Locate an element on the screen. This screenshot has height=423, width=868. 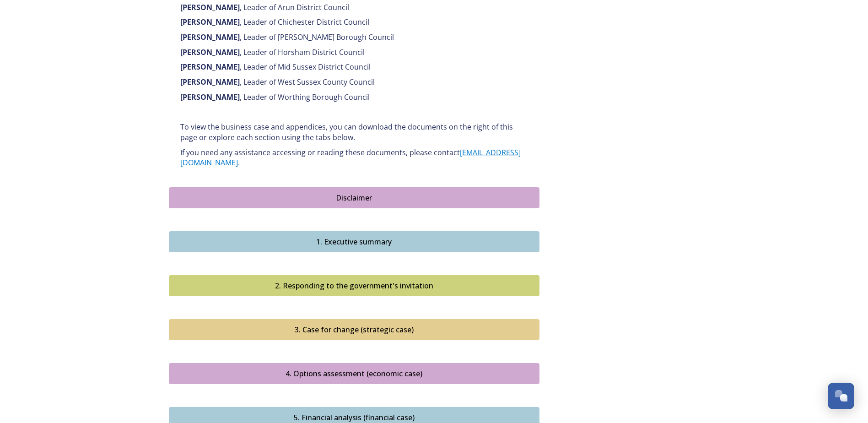
p: If you need any assistance accessing or reading these documents, please contact . is located at coordinates (354, 158).